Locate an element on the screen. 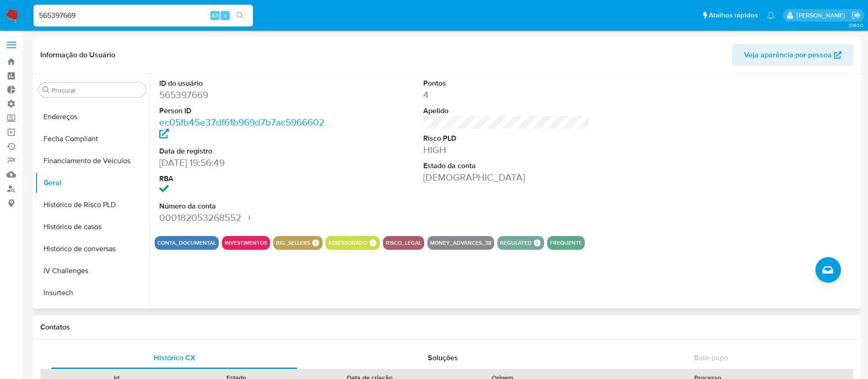 This screenshot has width=868, height=379. h1: Informação do Usuário is located at coordinates (78, 55).